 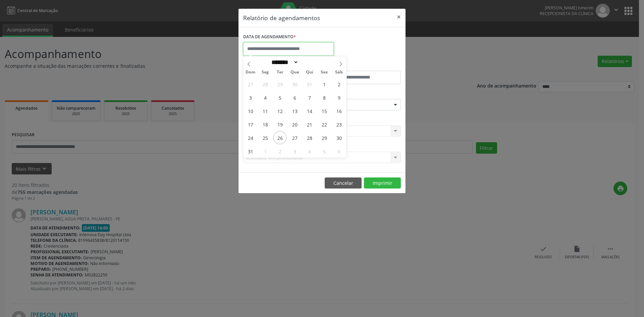 I want to click on span: Agosto 11, 2025, so click(x=265, y=111).